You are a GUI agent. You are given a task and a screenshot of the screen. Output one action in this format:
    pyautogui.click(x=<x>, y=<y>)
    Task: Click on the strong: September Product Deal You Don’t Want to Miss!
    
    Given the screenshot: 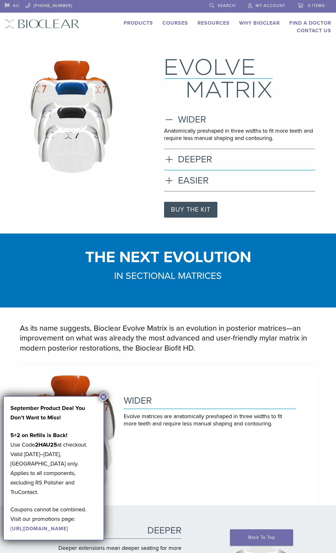 What is the action you would take?
    pyautogui.click(x=48, y=412)
    